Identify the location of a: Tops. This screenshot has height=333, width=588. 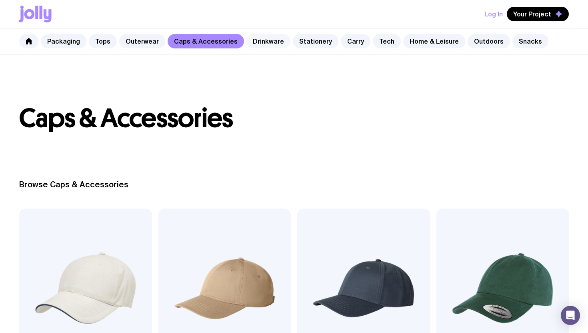
(103, 41).